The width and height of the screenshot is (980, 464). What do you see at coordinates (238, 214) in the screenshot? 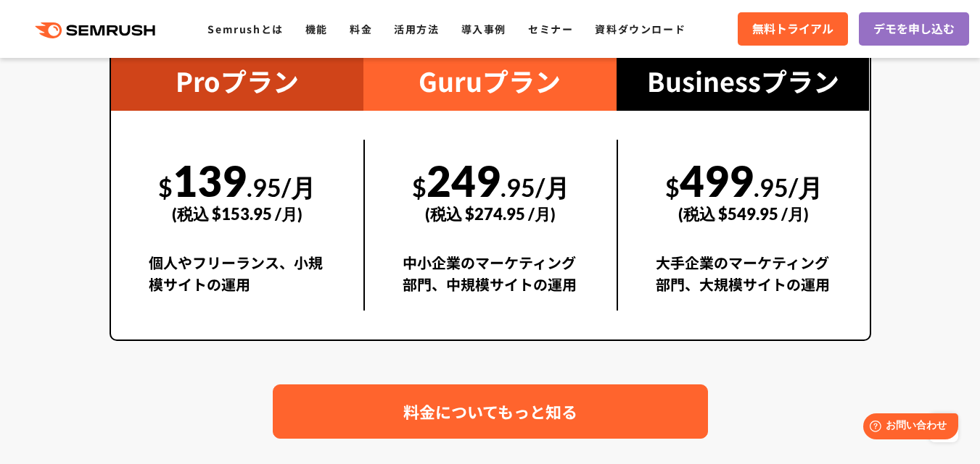
I see `div: (税込 $153.95 /月)` at bounding box center [238, 214].